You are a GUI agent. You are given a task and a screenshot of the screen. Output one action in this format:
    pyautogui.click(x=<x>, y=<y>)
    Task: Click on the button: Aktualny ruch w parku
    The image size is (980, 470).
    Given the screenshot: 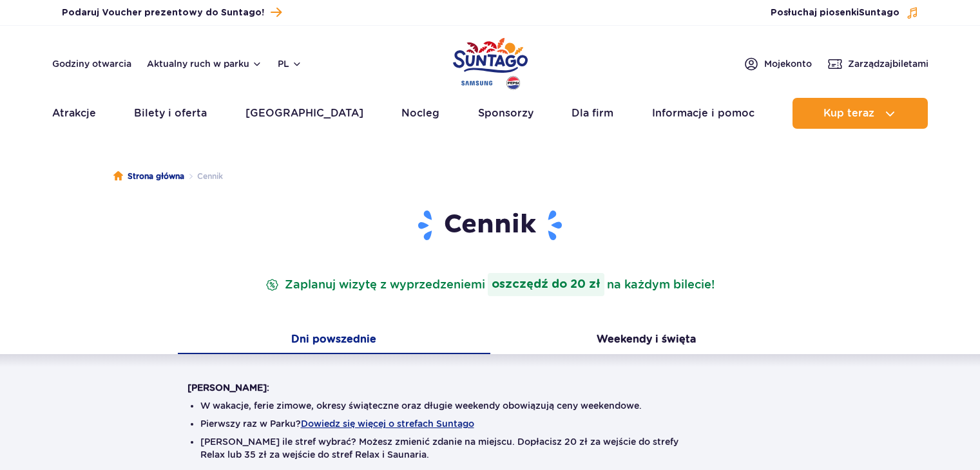 What is the action you would take?
    pyautogui.click(x=204, y=64)
    